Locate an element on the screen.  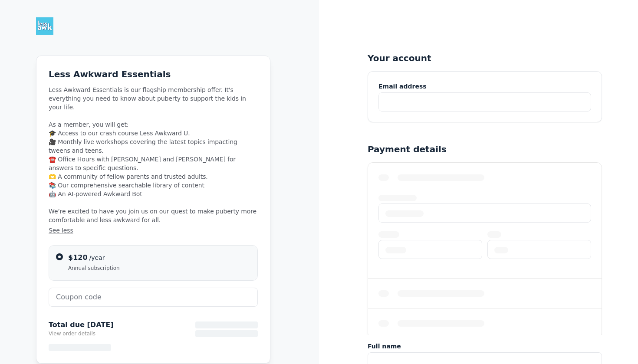
span: /year is located at coordinates (97, 258).